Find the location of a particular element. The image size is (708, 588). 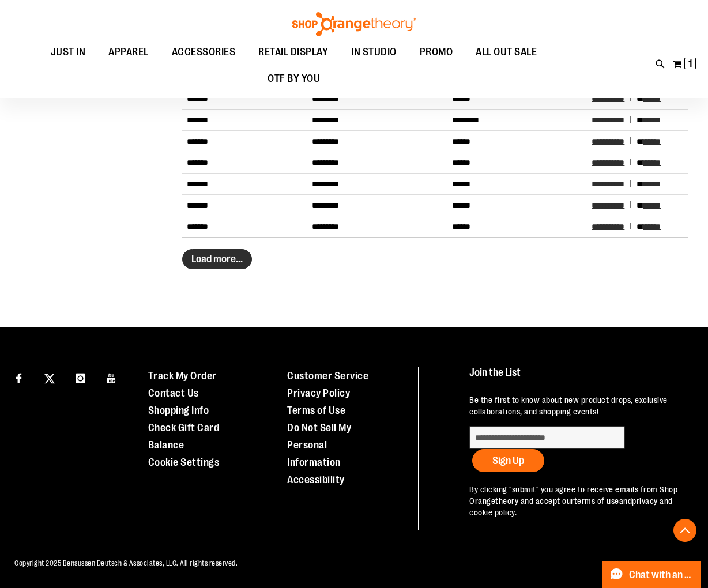

span: 1 is located at coordinates (690, 63).